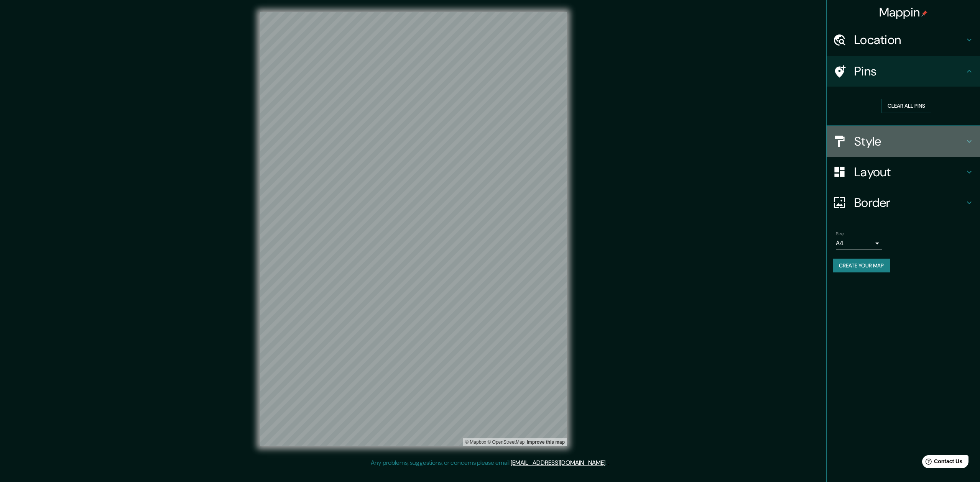 Image resolution: width=980 pixels, height=482 pixels. What do you see at coordinates (414, 229) in the screenshot?
I see `canvas: Map` at bounding box center [414, 229].